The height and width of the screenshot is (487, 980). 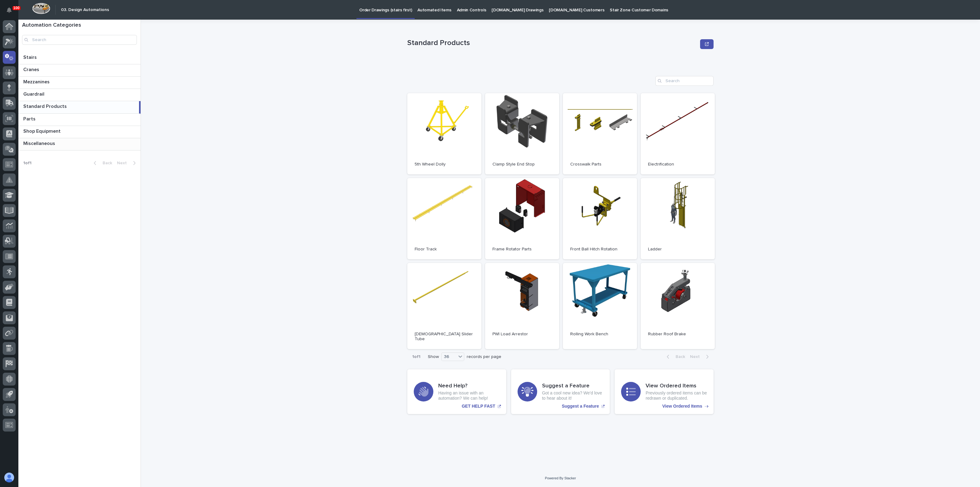 What do you see at coordinates (444, 218) in the screenshot?
I see `a: Floor Track` at bounding box center [444, 218].